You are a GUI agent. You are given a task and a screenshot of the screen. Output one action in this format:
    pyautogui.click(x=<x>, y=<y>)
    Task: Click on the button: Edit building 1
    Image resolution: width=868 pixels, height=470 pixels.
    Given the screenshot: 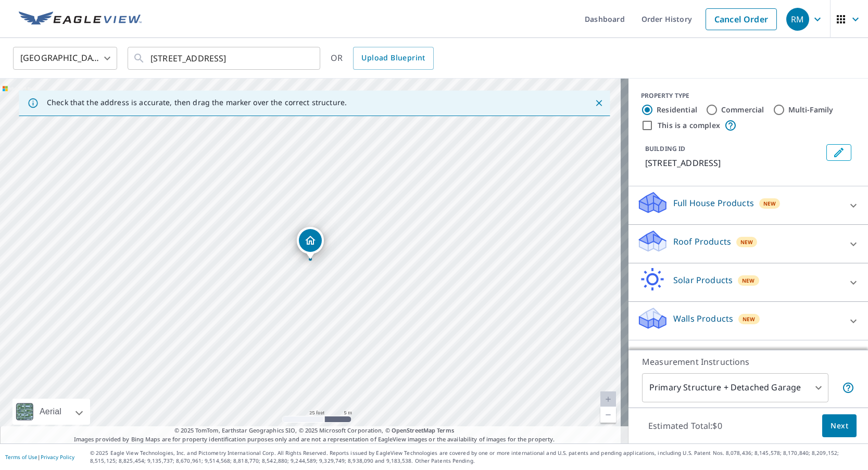 What is the action you would take?
    pyautogui.click(x=839, y=153)
    